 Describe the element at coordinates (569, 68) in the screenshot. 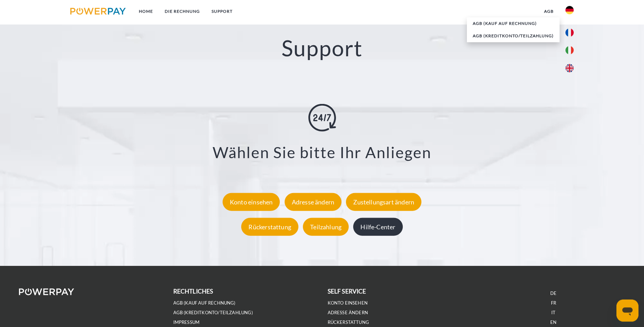

I see `img: en` at that location.